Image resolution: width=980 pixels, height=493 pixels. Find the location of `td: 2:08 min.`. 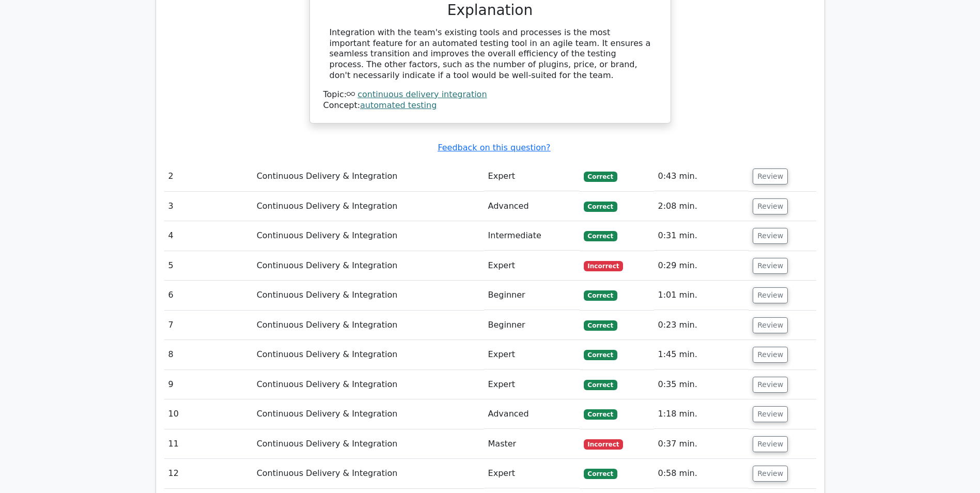

td: 2:08 min. is located at coordinates (701, 206).